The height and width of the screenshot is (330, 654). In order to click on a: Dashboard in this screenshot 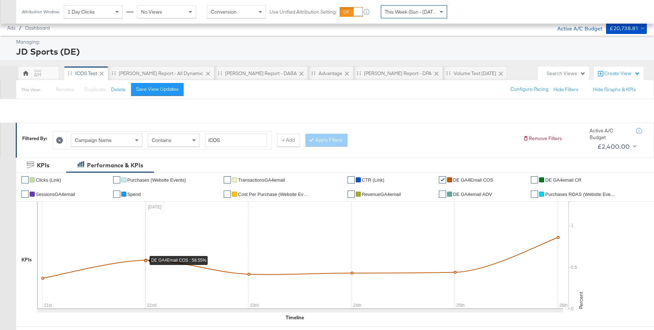, I will do `click(37, 28)`.